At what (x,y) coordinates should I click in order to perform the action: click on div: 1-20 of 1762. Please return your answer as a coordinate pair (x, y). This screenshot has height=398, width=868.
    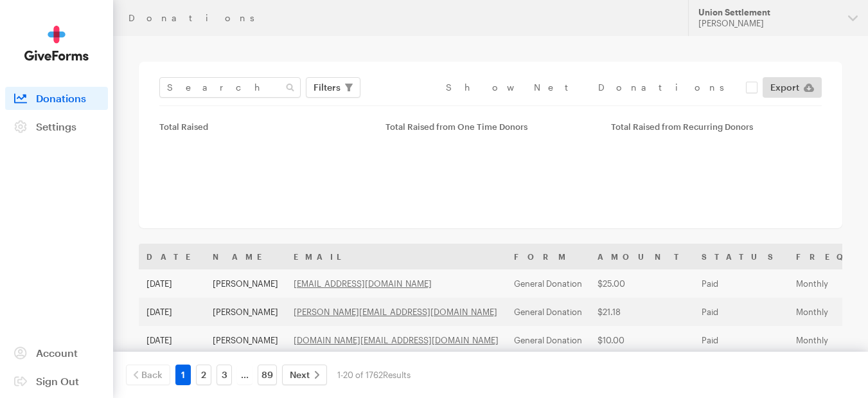
    Looking at the image, I should click on (374, 375).